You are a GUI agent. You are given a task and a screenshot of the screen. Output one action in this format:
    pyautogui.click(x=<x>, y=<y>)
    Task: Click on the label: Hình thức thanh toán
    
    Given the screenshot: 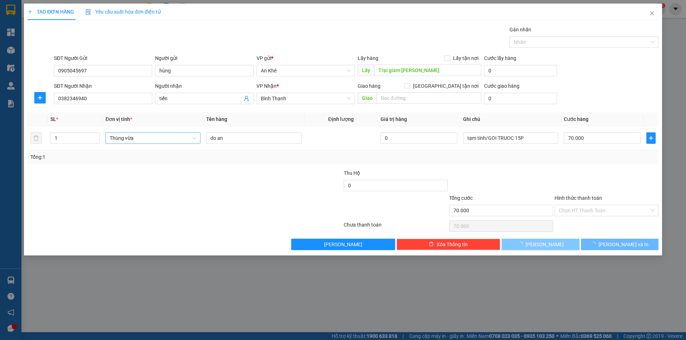 What is the action you would take?
    pyautogui.click(x=578, y=198)
    